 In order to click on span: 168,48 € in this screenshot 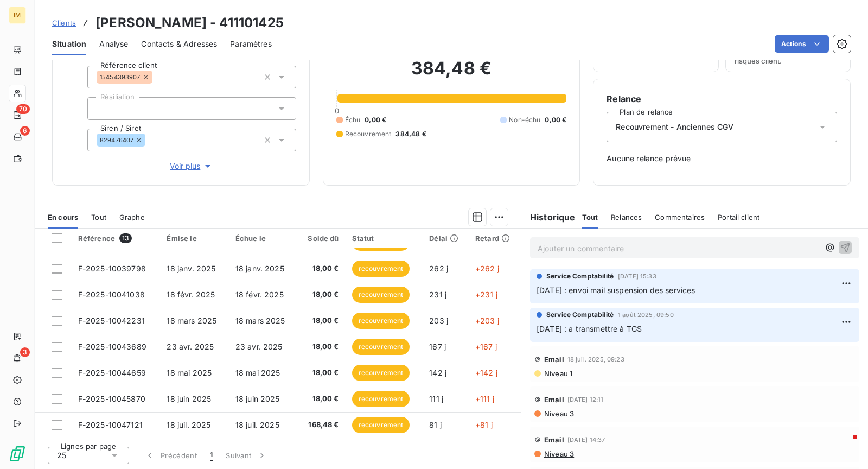, I will do `click(321, 425)`.